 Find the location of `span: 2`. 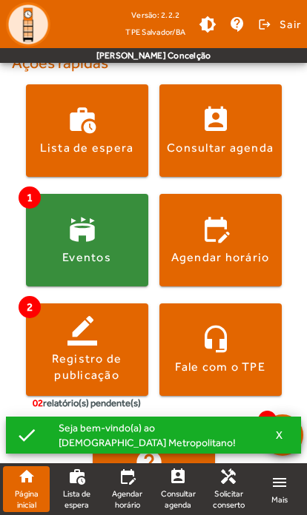

span: 2 is located at coordinates (30, 307).